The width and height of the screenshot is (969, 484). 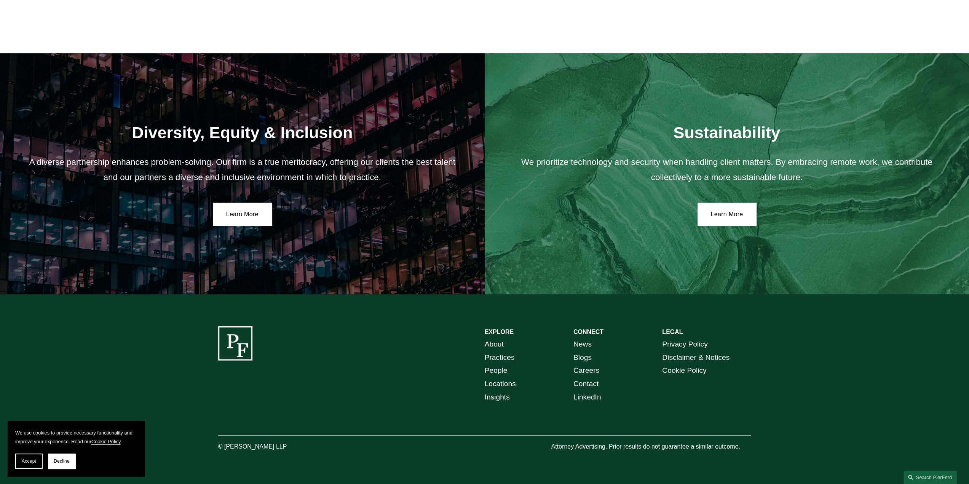 What do you see at coordinates (727, 169) in the screenshot?
I see `p: We prioritize technology and security when handling client matters. By embracing remote work, we ...` at bounding box center [727, 169].